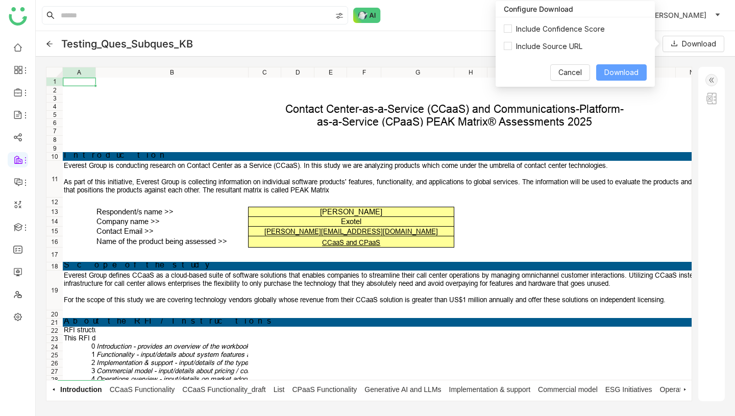 Image resolution: width=735 pixels, height=416 pixels. I want to click on span: Include Confidence Score, so click(561, 29).